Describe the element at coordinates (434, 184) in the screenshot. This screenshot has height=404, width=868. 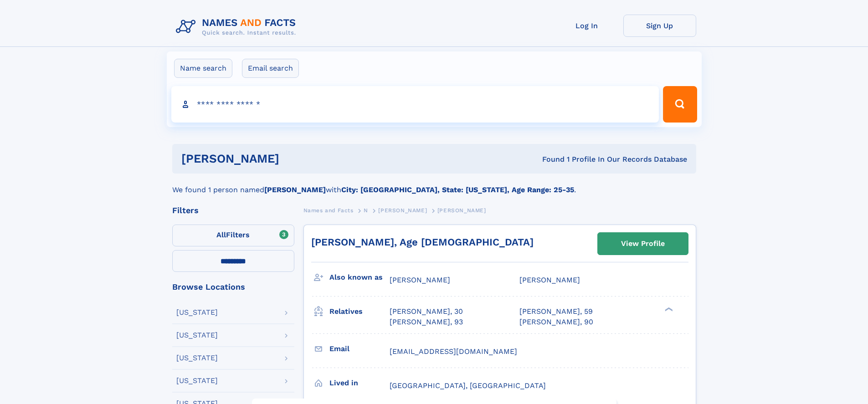
I see `div: We found 1 person named with .` at that location.